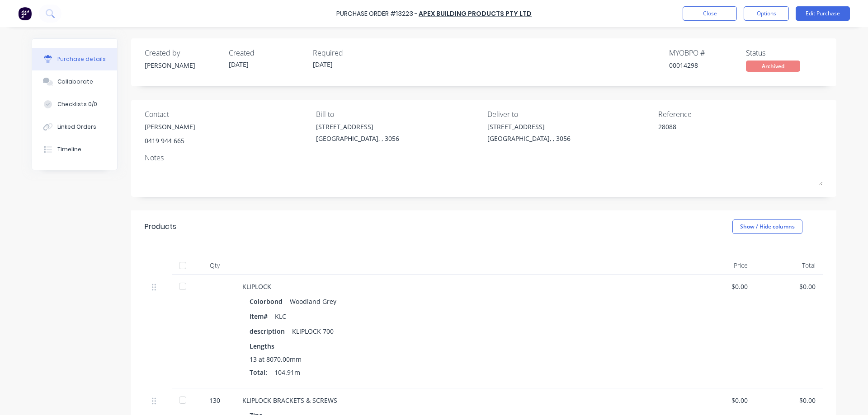  Describe the element at coordinates (570, 114) in the screenshot. I see `div: Deliver to` at that location.